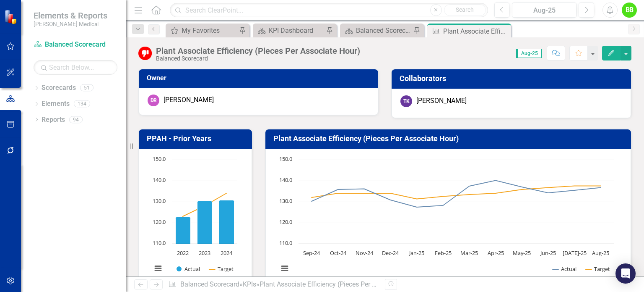 The height and width of the screenshot is (292, 644). I want to click on text: May-25, so click(522, 252).